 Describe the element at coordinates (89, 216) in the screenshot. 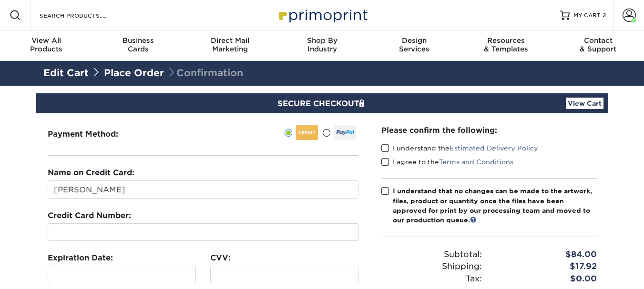

I see `label: Credit Card Number:` at that location.